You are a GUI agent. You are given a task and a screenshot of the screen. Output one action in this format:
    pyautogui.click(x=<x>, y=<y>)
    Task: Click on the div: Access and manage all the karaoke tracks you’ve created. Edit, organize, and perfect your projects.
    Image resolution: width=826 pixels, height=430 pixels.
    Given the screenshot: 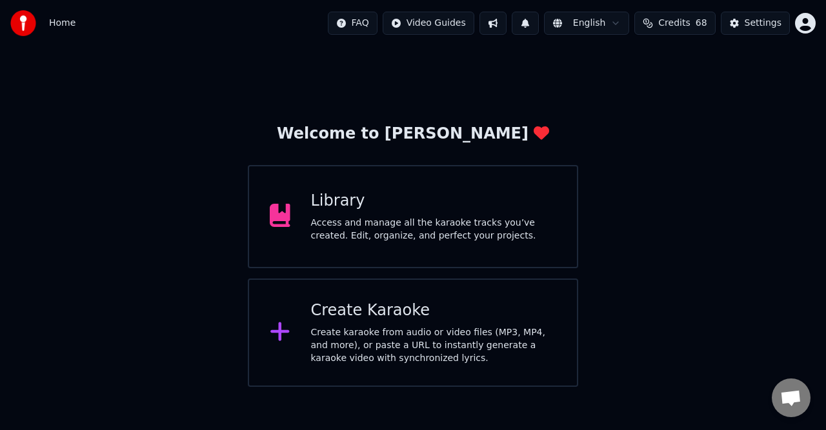 What is the action you would take?
    pyautogui.click(x=434, y=230)
    